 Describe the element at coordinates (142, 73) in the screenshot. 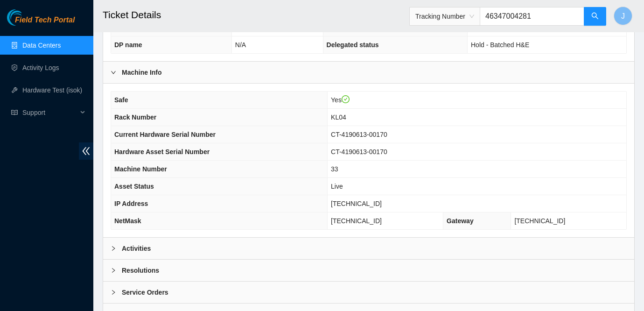

I see `b: Machine Info` at that location.